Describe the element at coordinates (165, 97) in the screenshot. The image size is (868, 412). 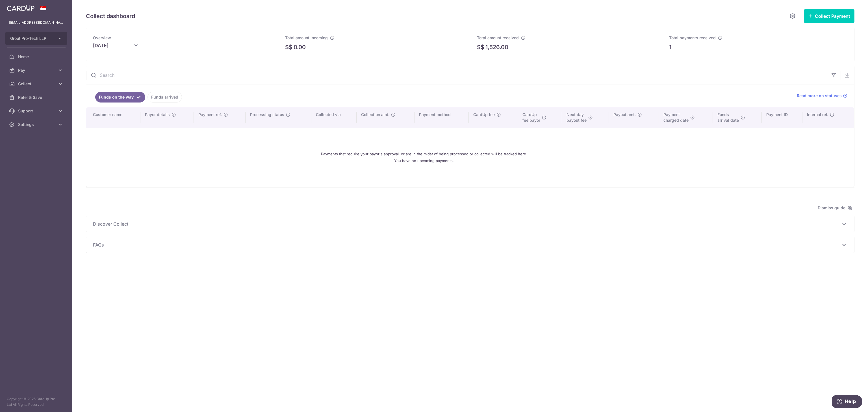
I see `a: Funds arrived` at that location.